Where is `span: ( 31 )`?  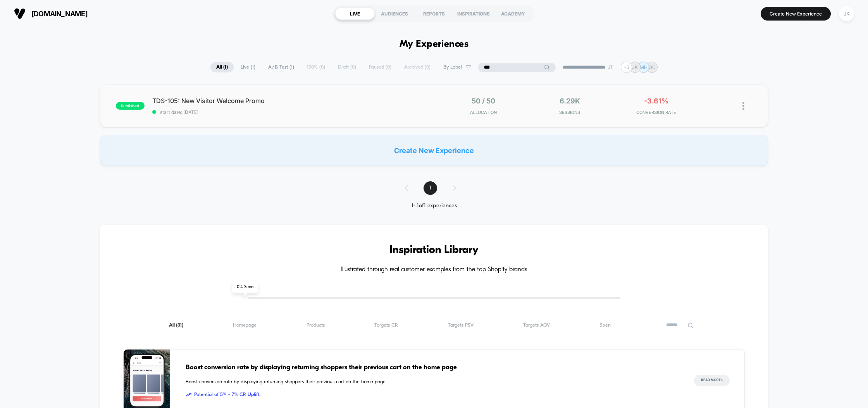 span: ( 31 ) is located at coordinates (180, 325).